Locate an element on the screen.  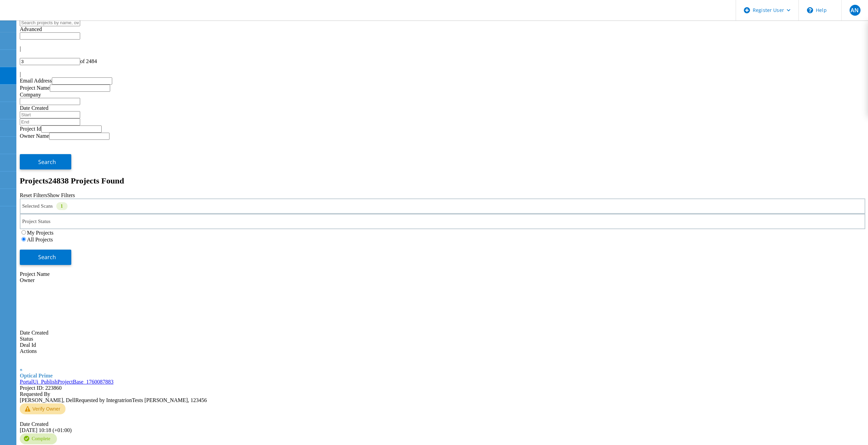
div: Actions is located at coordinates (443, 352).